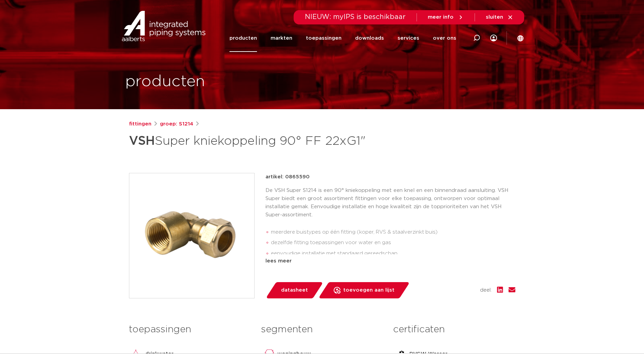  I want to click on h3: certificaten, so click(454, 330).